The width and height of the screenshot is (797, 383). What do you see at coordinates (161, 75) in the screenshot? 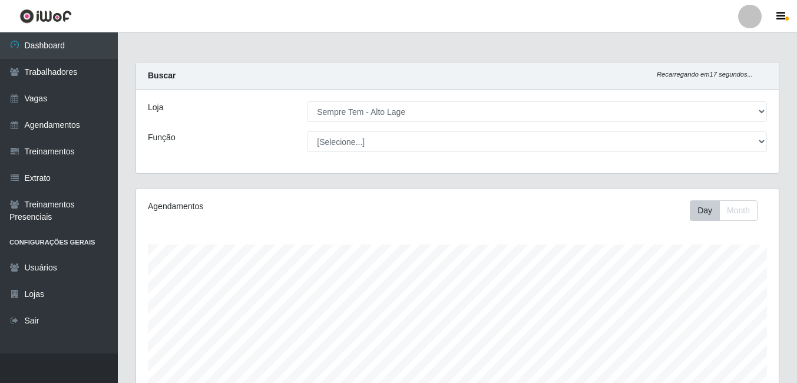
I see `strong: Buscar` at bounding box center [161, 75].